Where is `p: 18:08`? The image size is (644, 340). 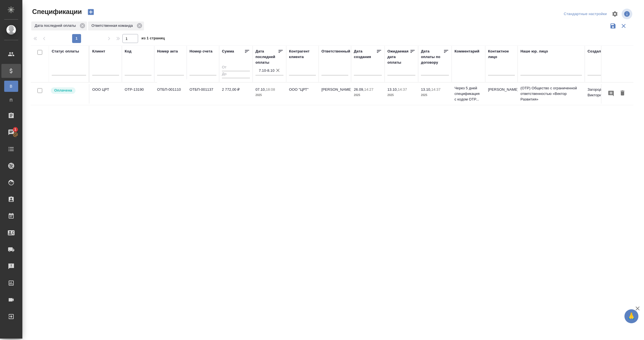
p: 18:08 is located at coordinates (270, 89).